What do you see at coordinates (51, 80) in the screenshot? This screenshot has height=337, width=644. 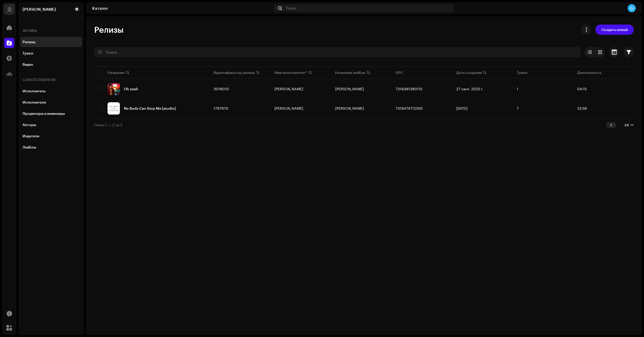 I see `re-a-nav-header: Соисполнители` at bounding box center [51, 80].